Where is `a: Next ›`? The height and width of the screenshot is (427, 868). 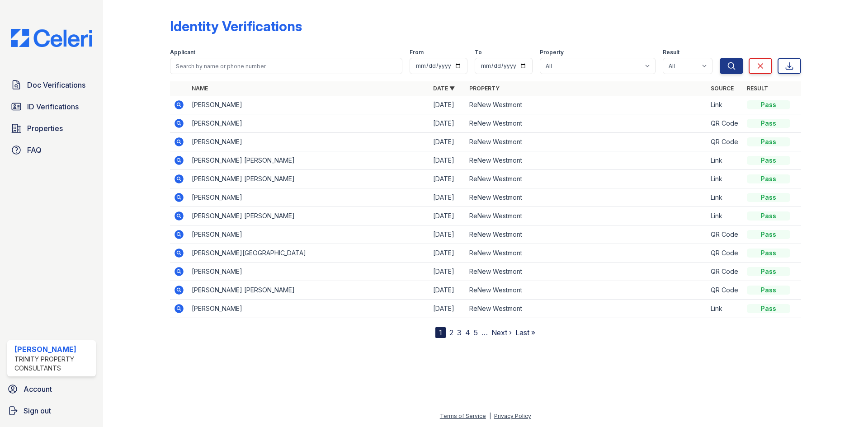
a: Next › is located at coordinates (501, 333).